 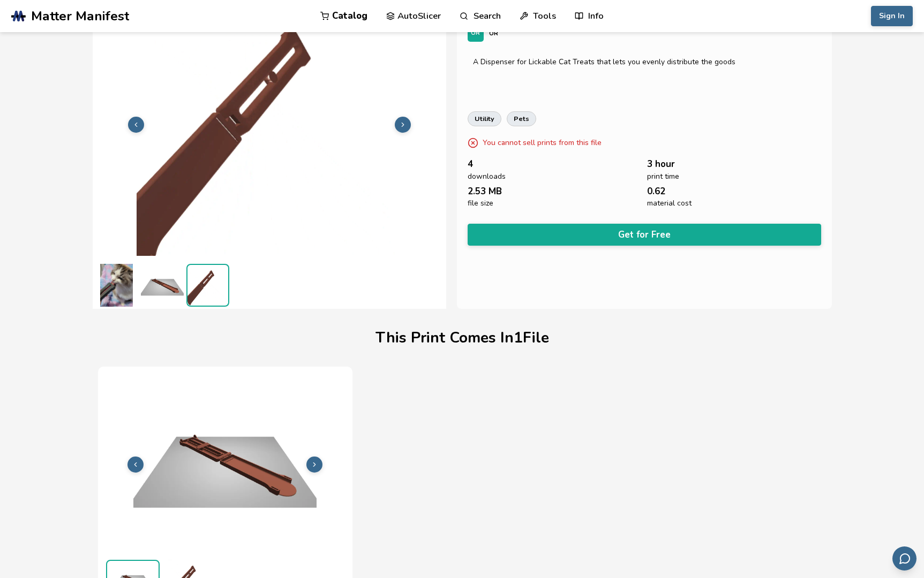 I want to click on h1: This Print Comes In 1 File, so click(x=462, y=338).